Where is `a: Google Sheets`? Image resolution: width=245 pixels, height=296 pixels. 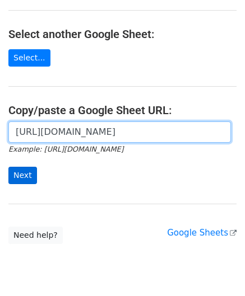
a: Google Sheets is located at coordinates (202, 233).